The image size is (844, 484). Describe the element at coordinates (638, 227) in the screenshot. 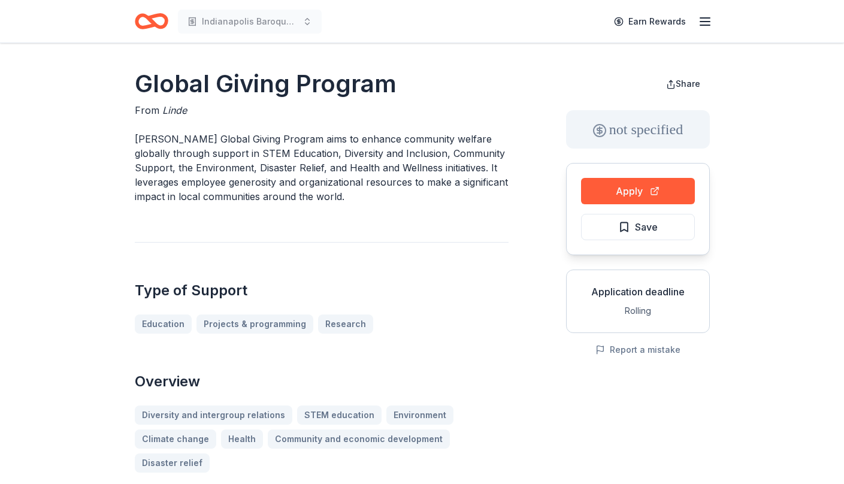

I see `button: Save` at that location.